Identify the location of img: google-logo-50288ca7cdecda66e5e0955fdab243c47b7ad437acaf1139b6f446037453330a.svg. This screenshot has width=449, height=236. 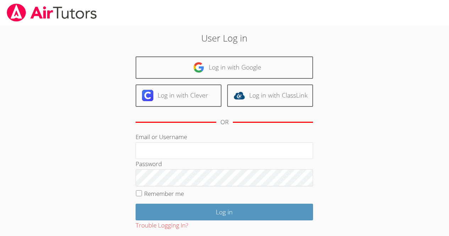
(199, 67).